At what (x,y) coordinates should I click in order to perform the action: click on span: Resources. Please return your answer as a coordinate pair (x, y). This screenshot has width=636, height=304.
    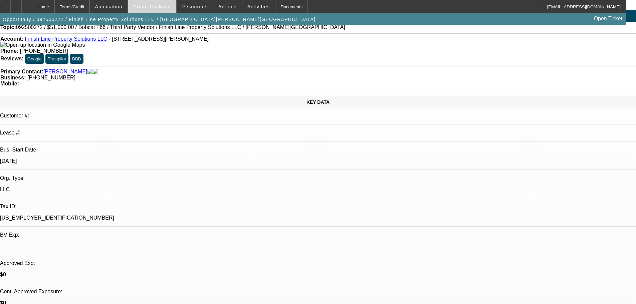
    Looking at the image, I should click on (195, 7).